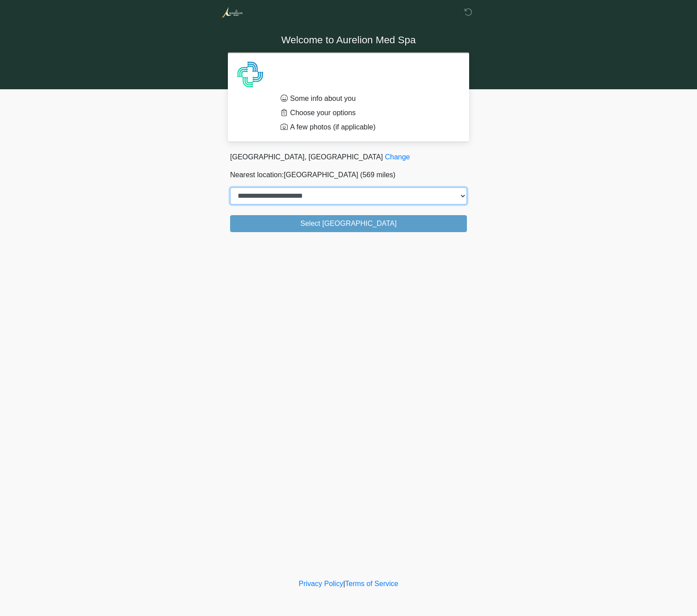  I want to click on p: Nearest location:, so click(348, 175).